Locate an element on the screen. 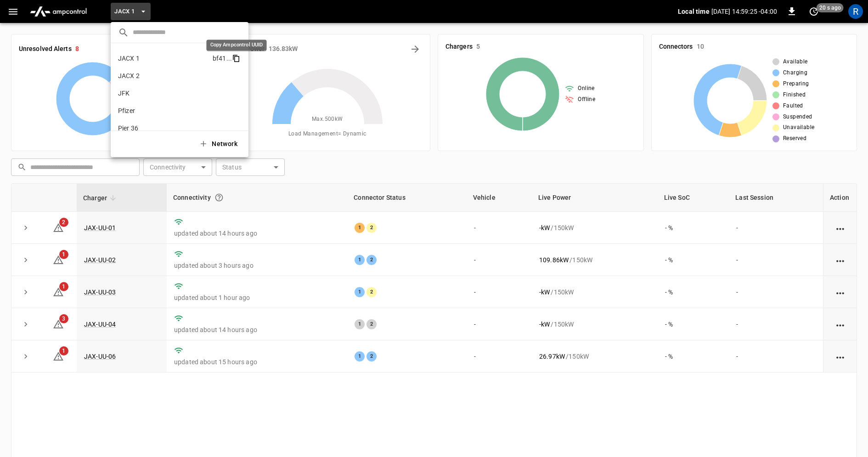 The height and width of the screenshot is (457, 868). p: JACX 2 is located at coordinates (163, 76).